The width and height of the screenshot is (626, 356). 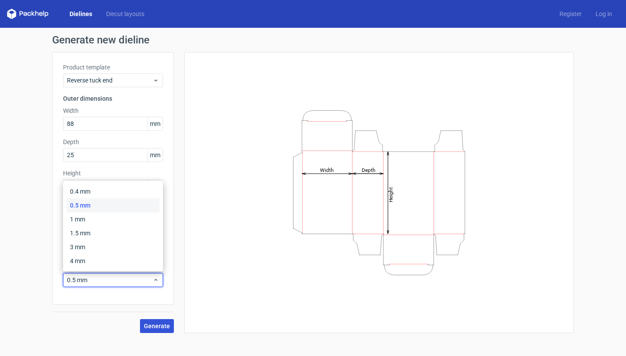 I want to click on div: 1 mm, so click(x=113, y=219).